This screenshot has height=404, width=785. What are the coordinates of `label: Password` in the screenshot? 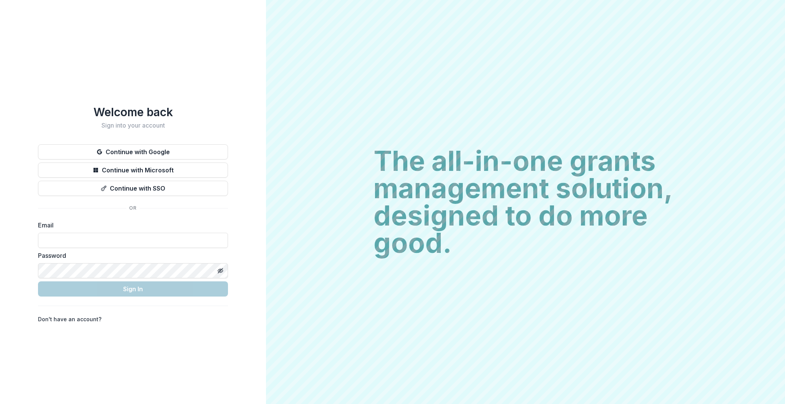 It's located at (131, 256).